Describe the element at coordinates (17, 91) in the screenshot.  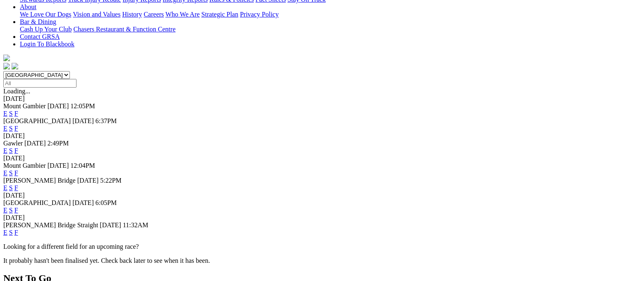
I see `span: Loading...` at that location.